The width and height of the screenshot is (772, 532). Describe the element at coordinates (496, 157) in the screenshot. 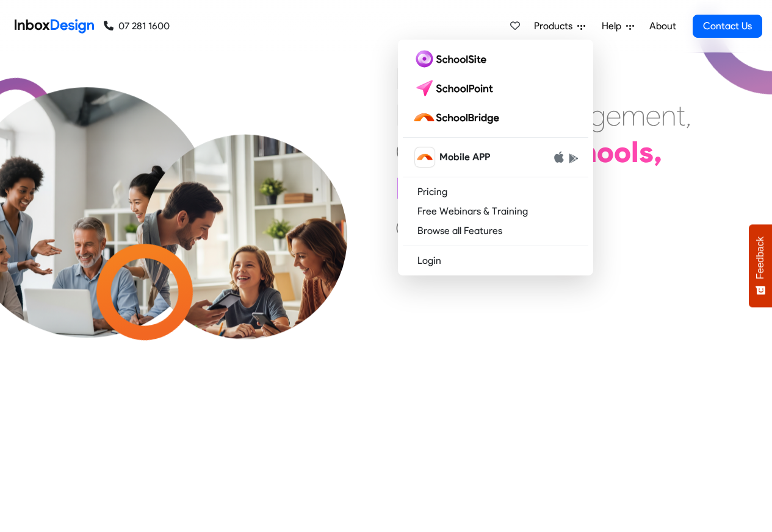

I see `div: Products` at that location.